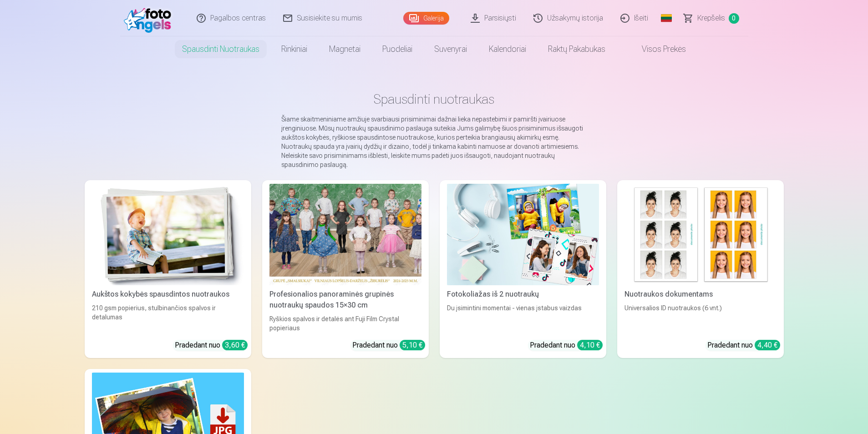 This screenshot has width=868, height=434. I want to click on div: 3,60 €, so click(235, 344).